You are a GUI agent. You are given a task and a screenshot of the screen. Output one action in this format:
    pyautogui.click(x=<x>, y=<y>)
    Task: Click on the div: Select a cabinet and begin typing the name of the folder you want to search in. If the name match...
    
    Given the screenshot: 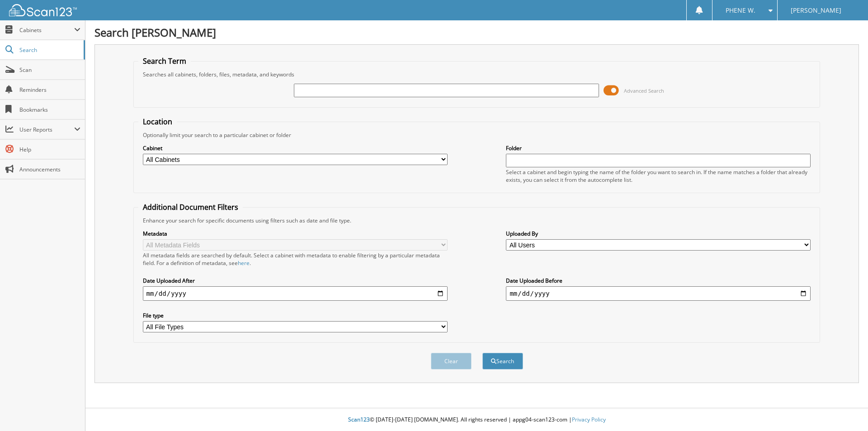 What is the action you would take?
    pyautogui.click(x=658, y=176)
    